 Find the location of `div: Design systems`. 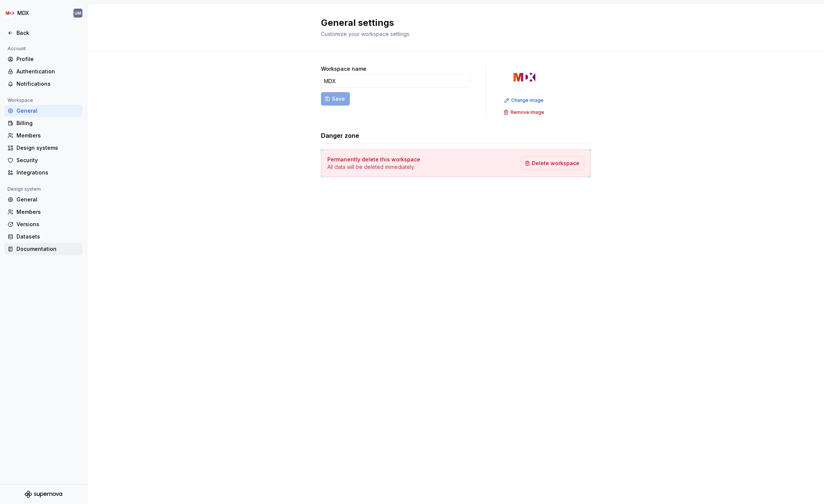

div: Design systems is located at coordinates (48, 148).